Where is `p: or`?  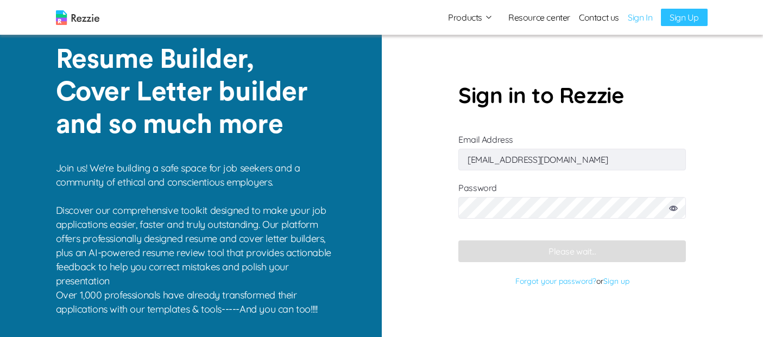 p: or is located at coordinates (572, 281).